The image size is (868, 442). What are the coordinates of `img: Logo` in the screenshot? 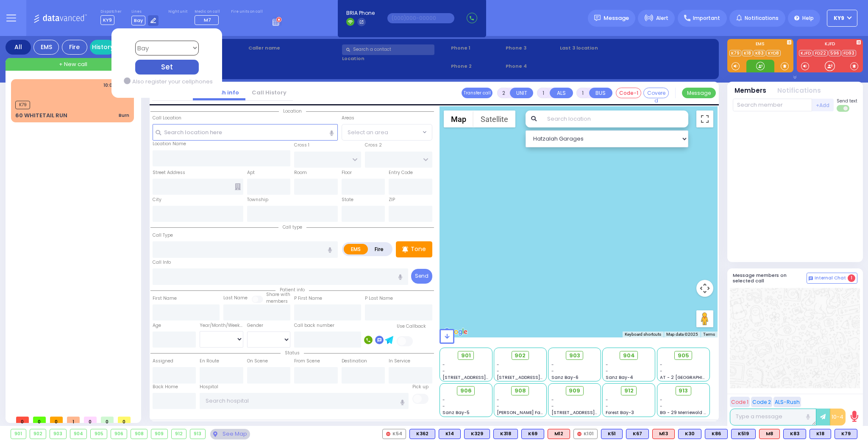 It's located at (62, 18).